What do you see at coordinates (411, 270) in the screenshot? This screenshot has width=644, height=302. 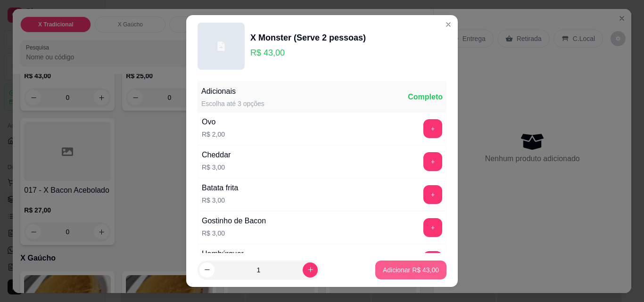 I see `p: Adicionar R$ 43,00` at bounding box center [411, 270].